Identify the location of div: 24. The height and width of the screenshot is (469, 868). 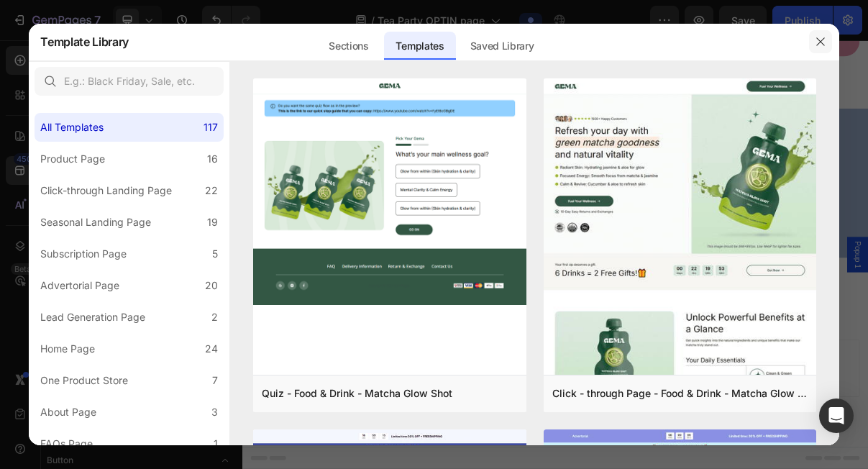
(211, 349).